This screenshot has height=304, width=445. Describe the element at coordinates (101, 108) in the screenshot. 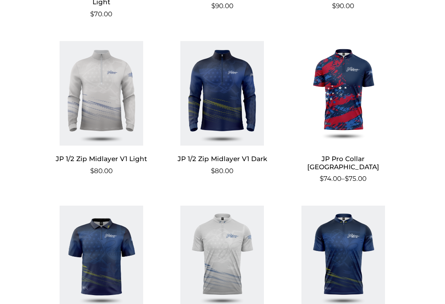

I see `a: JP 1/2 Zip Midlayer V1 Light $80.00` at that location.